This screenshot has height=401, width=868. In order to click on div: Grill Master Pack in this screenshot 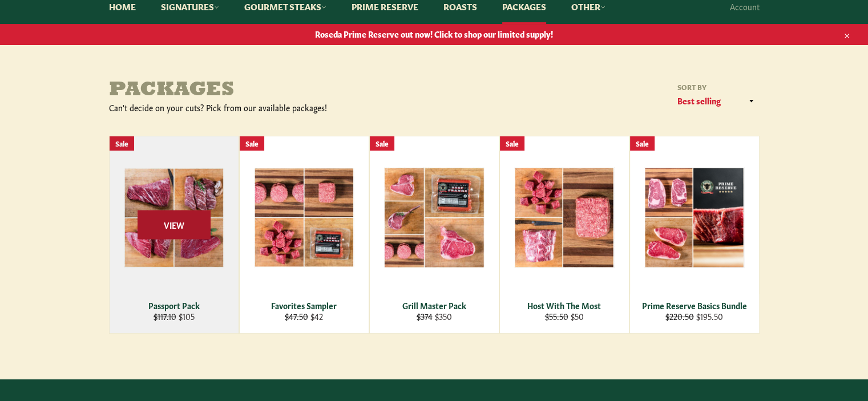, I will do `click(434, 306)`.